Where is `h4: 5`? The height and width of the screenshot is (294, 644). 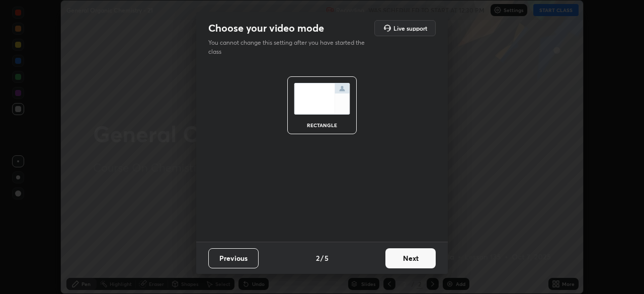
h4: 5 is located at coordinates (326, 258).